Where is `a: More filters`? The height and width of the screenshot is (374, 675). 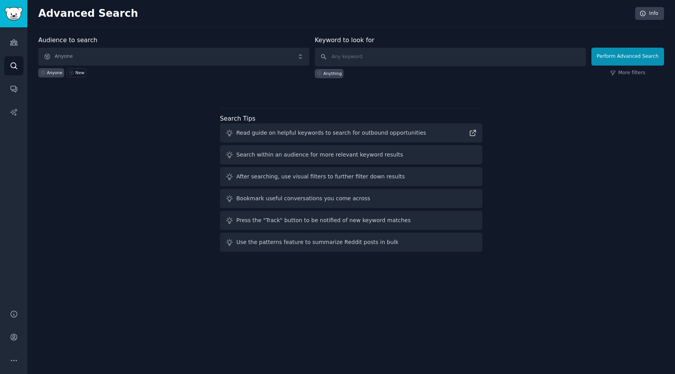
a: More filters is located at coordinates (628, 73).